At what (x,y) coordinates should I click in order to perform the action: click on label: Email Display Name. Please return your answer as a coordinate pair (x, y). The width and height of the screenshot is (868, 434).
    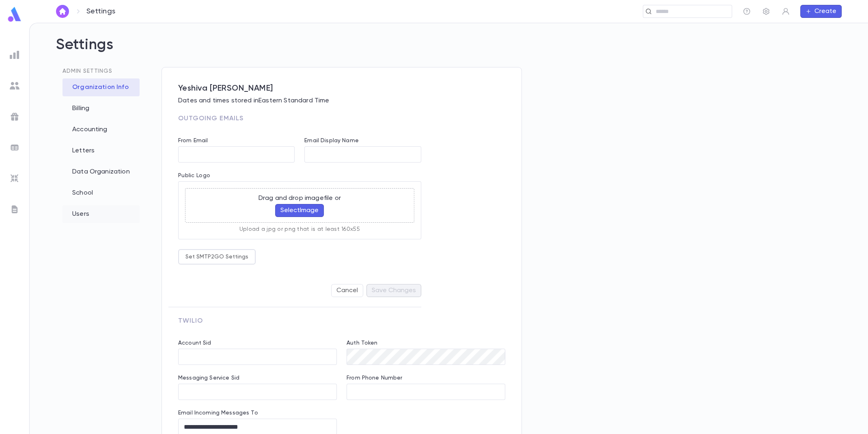
    Looking at the image, I should click on (331, 141).